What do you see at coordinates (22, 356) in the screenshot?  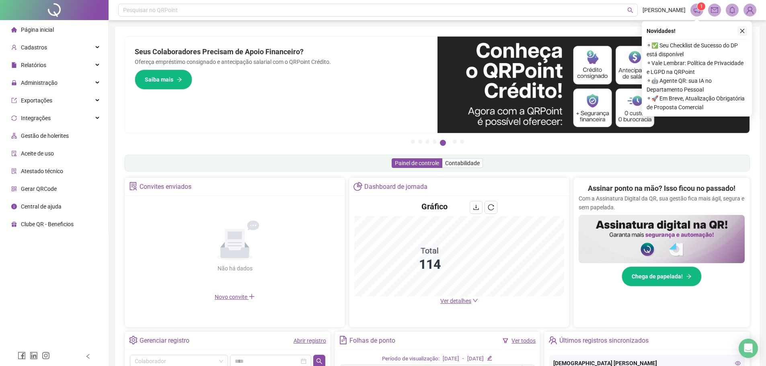 I see `span: facebook` at bounding box center [22, 356].